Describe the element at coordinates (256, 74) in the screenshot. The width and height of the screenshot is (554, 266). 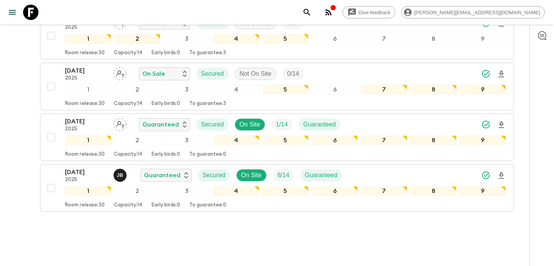
I see `div: Not On Site` at that location.